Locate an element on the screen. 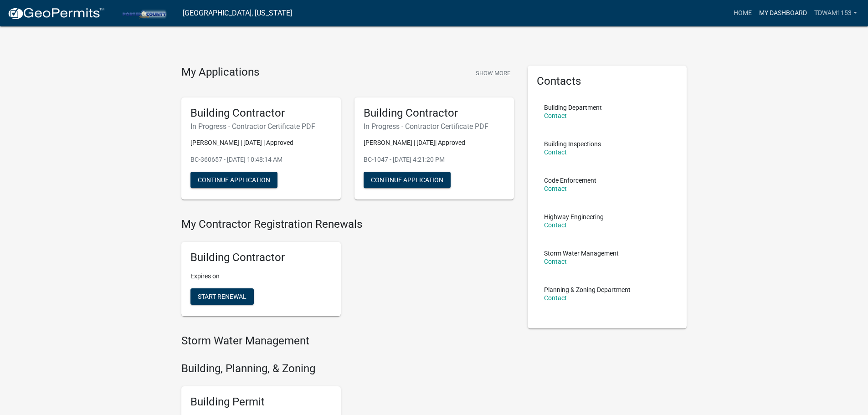 This screenshot has width=868, height=415. p: Storm Water Management is located at coordinates (581, 254).